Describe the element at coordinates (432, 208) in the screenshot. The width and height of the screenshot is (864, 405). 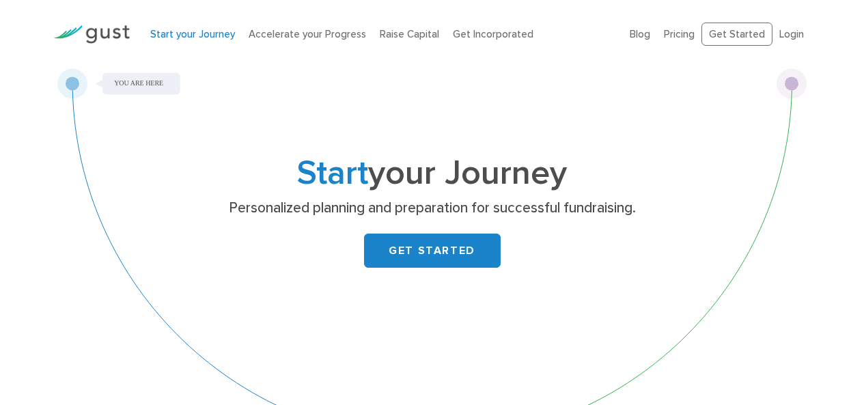
I see `p: Personalized planning and preparation for successful fundraising.` at that location.